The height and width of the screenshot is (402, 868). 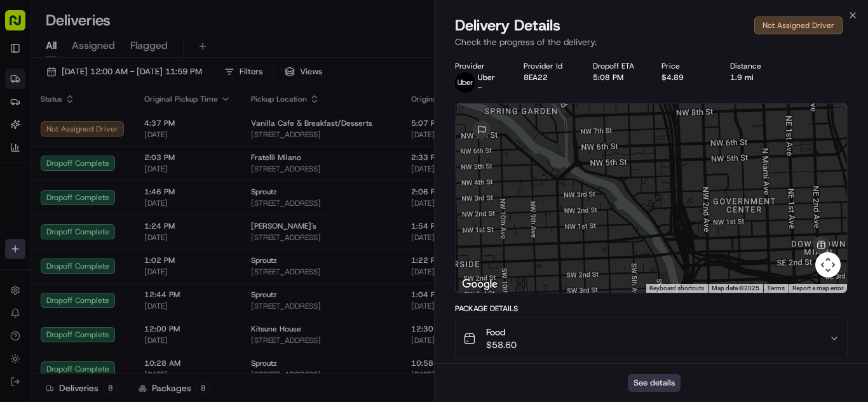 I want to click on button: Food$58.60, so click(x=651, y=339).